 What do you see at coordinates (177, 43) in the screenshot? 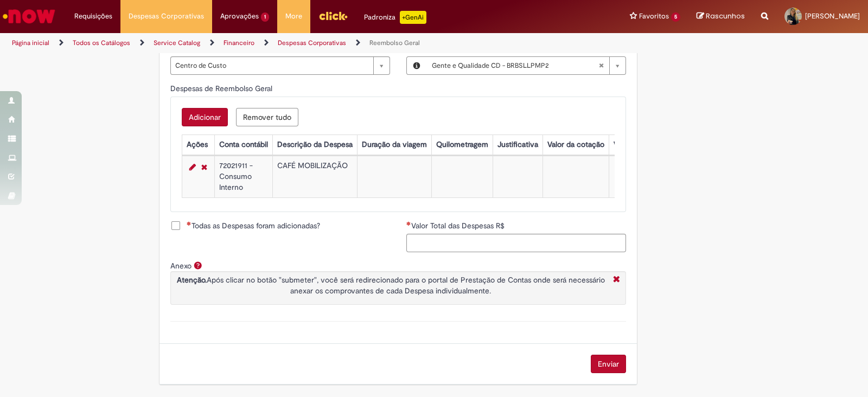
I see `a: Service Catalog` at bounding box center [177, 43].